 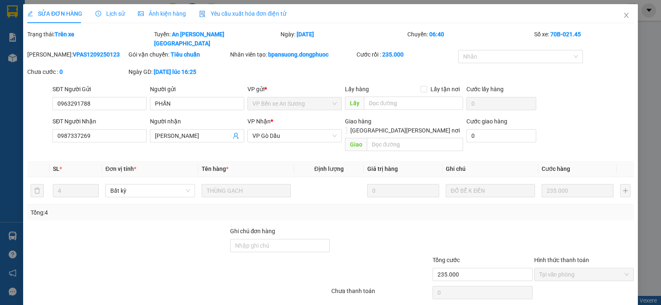 What do you see at coordinates (243, 14) in the screenshot?
I see `span: Yêu cầu xuất hóa đơn điện tử` at bounding box center [243, 14].